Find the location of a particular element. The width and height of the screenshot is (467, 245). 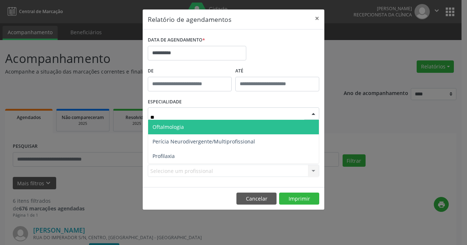

label: De is located at coordinates (190, 71).